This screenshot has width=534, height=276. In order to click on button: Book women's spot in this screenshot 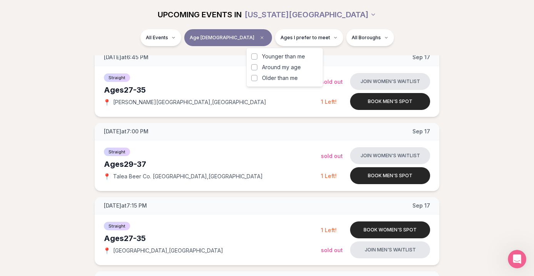, I will do `click(390, 230)`.